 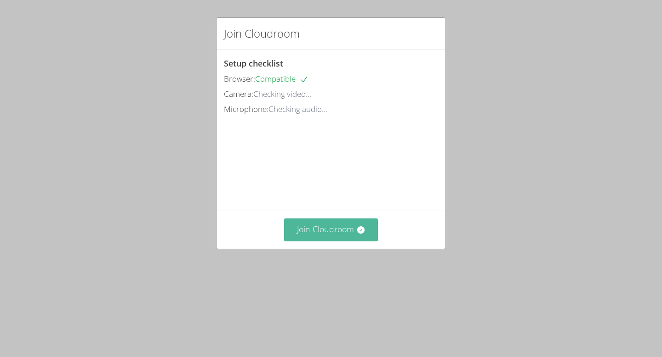 I want to click on h2: Join Cloudroom, so click(x=261, y=34).